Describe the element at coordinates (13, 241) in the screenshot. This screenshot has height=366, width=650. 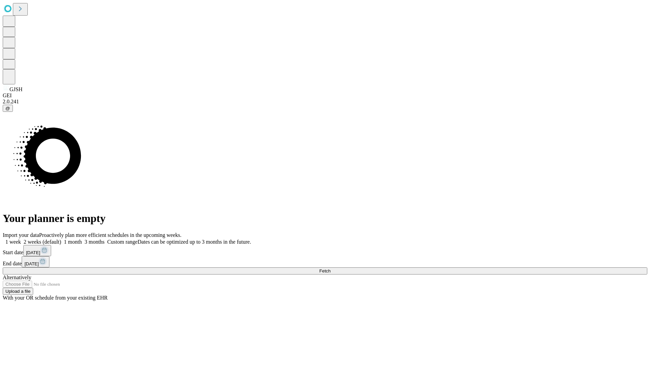
I see `span: 1 week` at that location.